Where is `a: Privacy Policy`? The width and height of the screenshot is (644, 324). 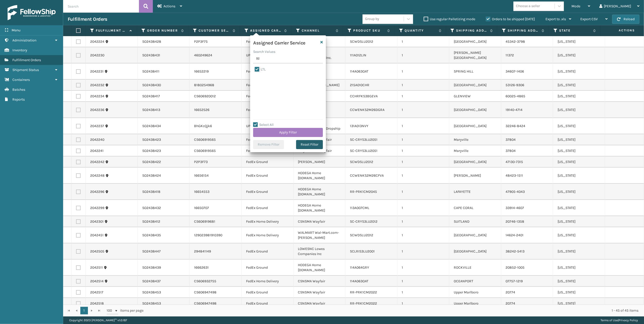 a: Privacy Policy is located at coordinates (629, 320).